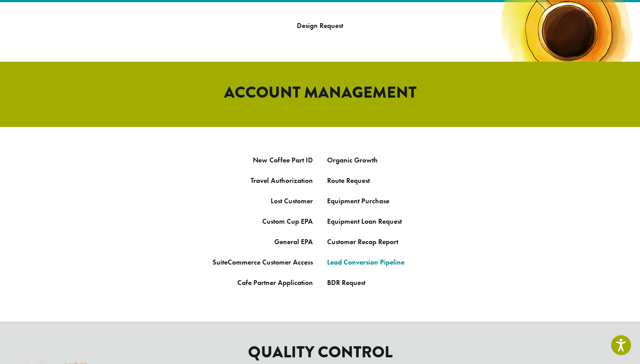 The width and height of the screenshot is (640, 364). I want to click on a: Lead Conversion Pipeline, so click(366, 262).